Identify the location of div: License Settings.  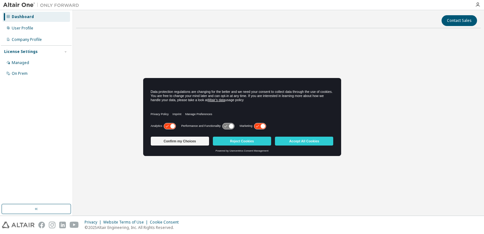
(21, 52).